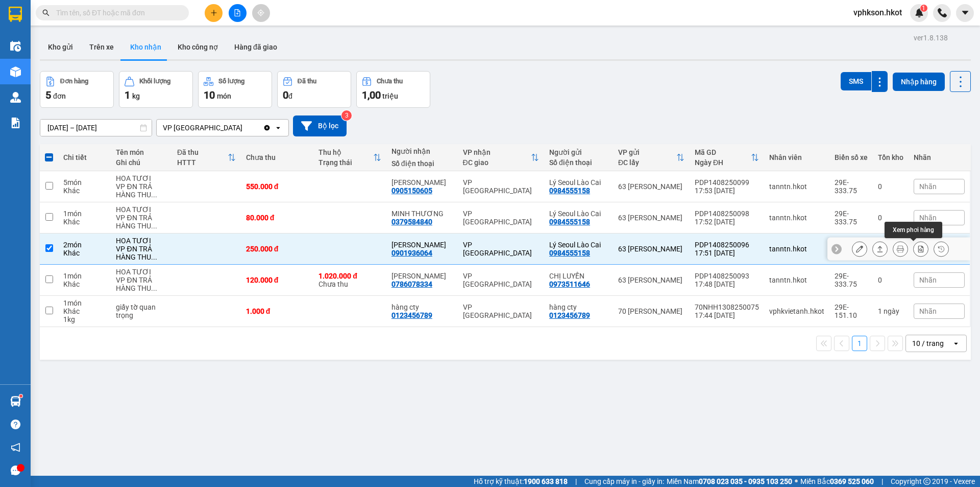 The height and width of the screenshot is (487, 980). I want to click on div: 2 món, so click(84, 245).